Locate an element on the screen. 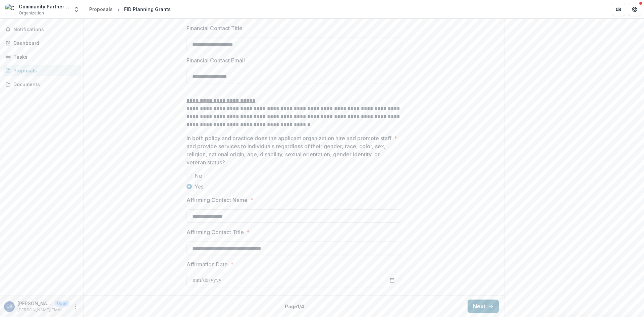 This screenshot has width=644, height=317. nav: breadcrumb is located at coordinates (130, 9).